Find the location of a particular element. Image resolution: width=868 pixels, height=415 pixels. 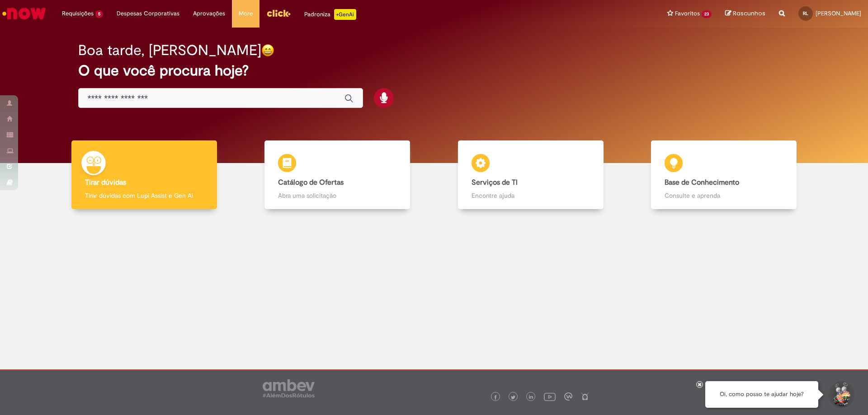

a: Base de Conhecimento Consulte e aprenda is located at coordinates (724, 175).